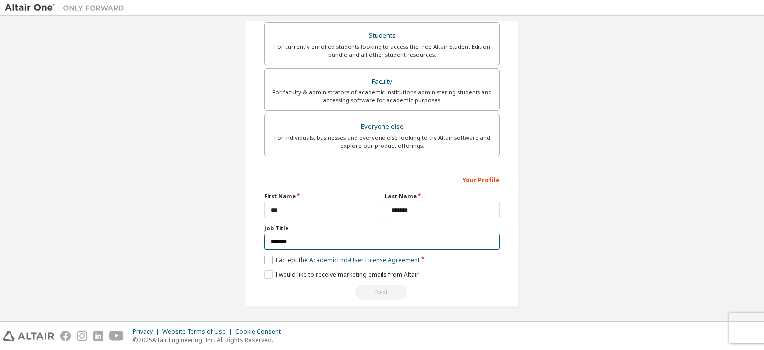 The height and width of the screenshot is (350, 764). Describe the element at coordinates (382, 82) in the screenshot. I see `div: Faculty` at that location.